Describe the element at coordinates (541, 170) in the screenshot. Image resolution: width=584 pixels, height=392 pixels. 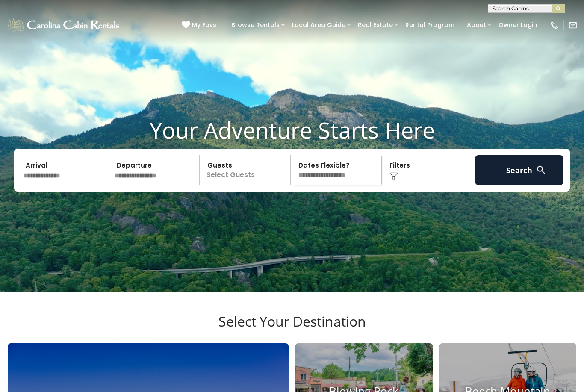
I see `img: search-regular-white.png` at that location.